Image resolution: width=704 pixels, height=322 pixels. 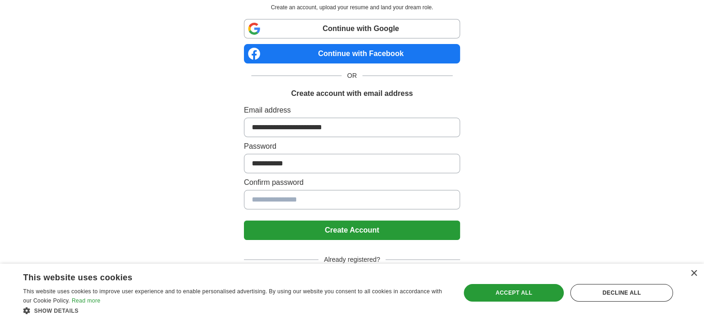 I want to click on div: Decline all, so click(x=622, y=293).